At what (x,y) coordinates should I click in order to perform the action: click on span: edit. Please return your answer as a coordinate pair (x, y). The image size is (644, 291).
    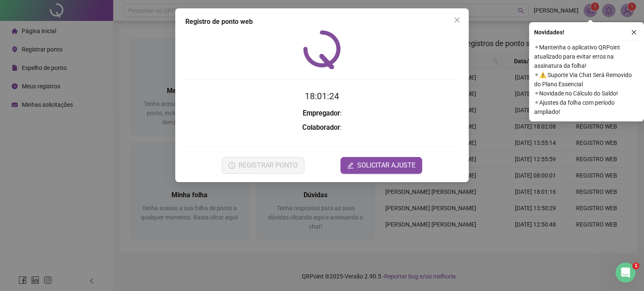
    Looking at the image, I should click on (350, 165).